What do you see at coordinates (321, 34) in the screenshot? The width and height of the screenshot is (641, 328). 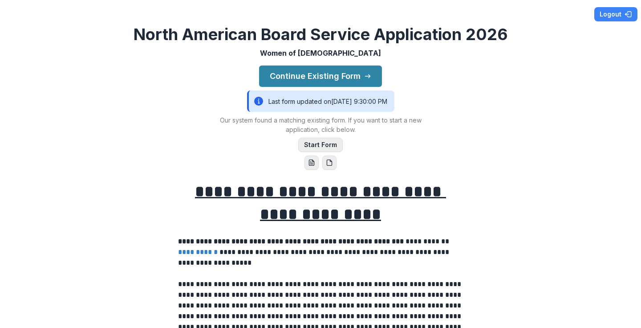 I see `h2: North American Board Service Application 2026` at bounding box center [321, 34].